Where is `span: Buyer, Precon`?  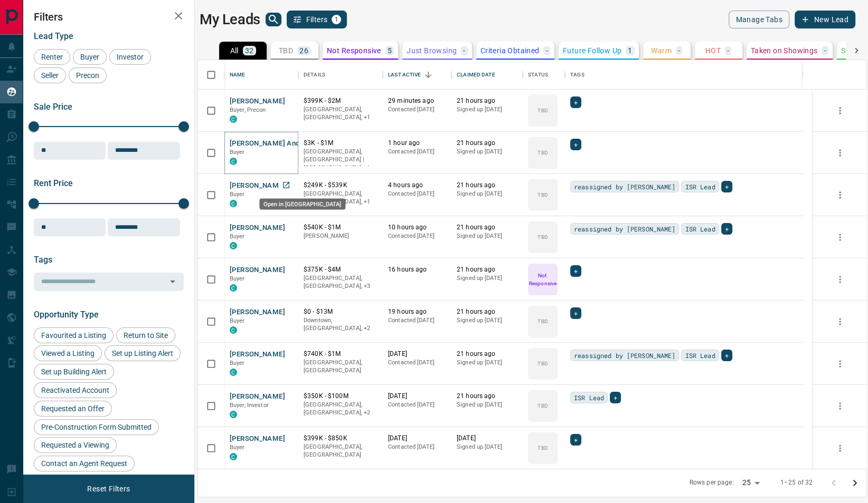
span: Buyer, Precon is located at coordinates (247, 110).